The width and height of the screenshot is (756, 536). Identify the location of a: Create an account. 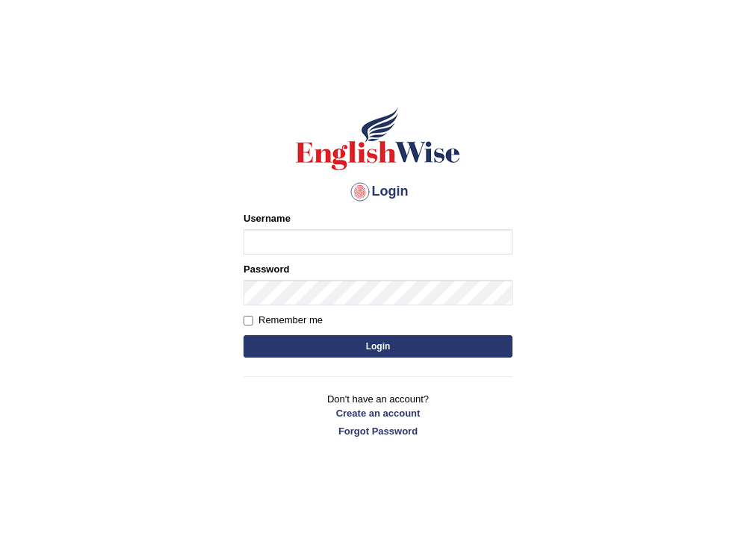
(378, 413).